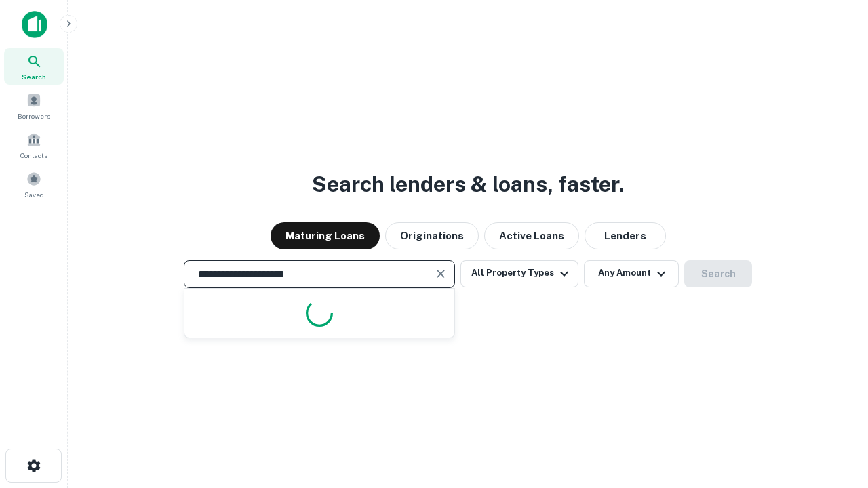 This screenshot has width=868, height=488. I want to click on span: Saved, so click(34, 194).